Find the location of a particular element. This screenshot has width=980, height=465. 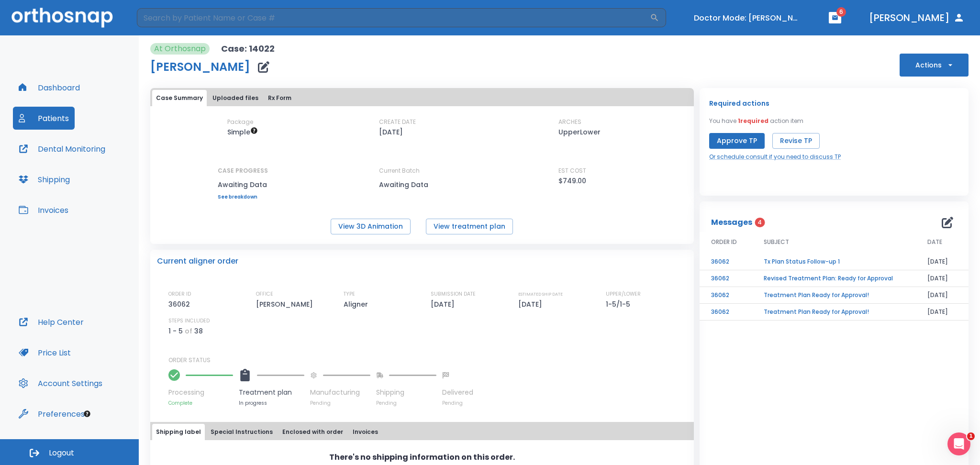

p: Current aligner order is located at coordinates (198, 261).